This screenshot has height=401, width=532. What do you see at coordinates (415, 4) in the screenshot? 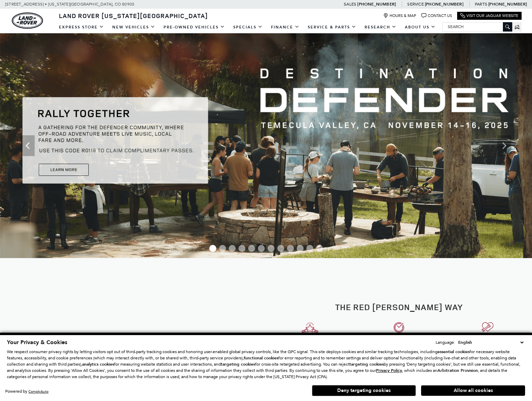
I see `span: Service` at bounding box center [415, 4].